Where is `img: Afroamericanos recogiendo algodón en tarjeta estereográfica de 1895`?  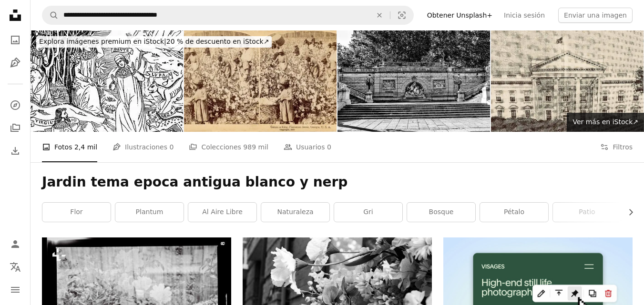 img: Afroamericanos recogiendo algodón en tarjeta estereográfica de 1895 is located at coordinates (260, 81).